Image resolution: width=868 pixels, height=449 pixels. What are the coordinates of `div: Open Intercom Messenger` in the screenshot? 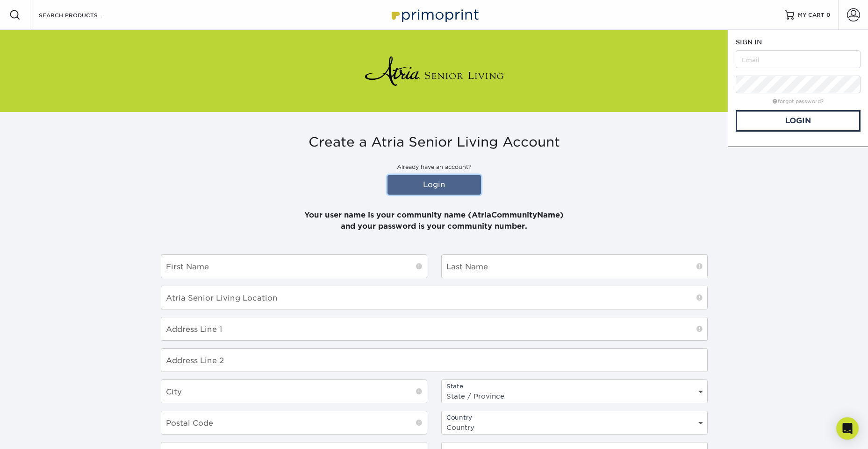 It's located at (847, 429).